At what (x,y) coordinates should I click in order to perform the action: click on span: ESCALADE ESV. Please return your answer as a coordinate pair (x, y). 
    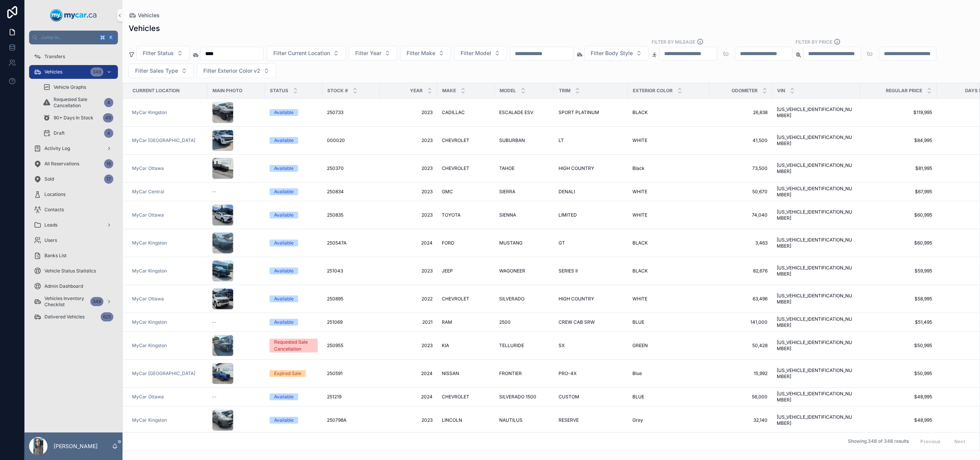
    Looking at the image, I should click on (516, 113).